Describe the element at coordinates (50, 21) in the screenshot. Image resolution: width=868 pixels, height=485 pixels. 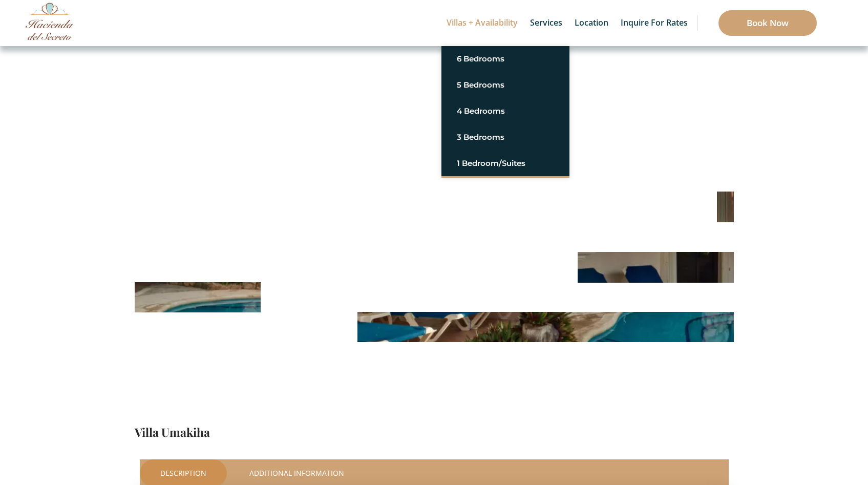
I see `img: Awesome Logo` at that location.